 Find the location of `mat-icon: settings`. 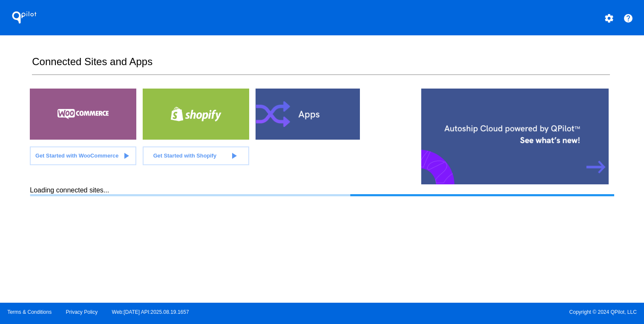

mat-icon: settings is located at coordinates (609, 19).